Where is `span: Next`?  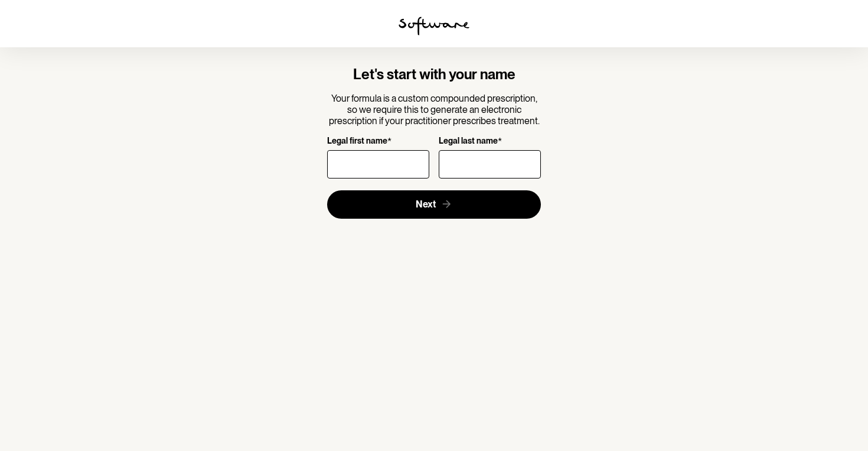 span: Next is located at coordinates (426, 204).